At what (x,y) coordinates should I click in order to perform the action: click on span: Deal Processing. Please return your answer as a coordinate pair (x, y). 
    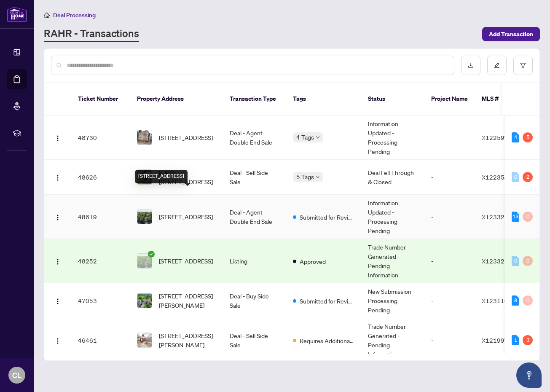
    Looking at the image, I should click on (74, 15).